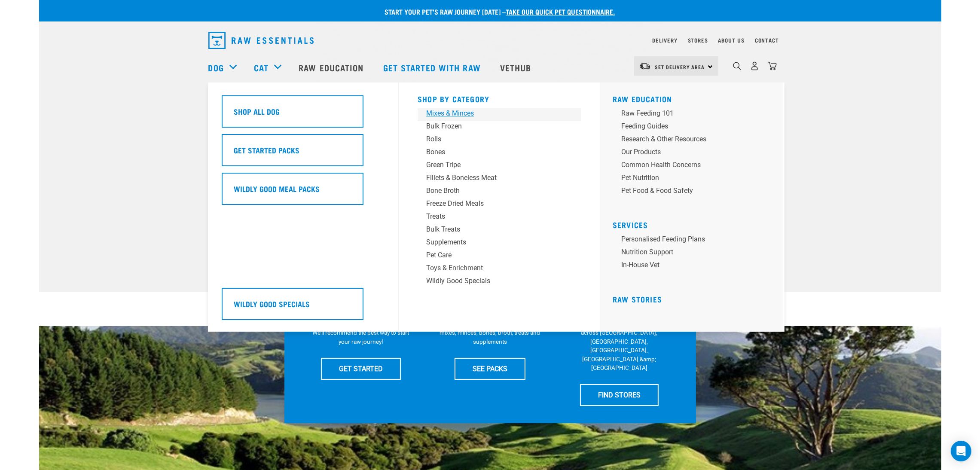 The width and height of the screenshot is (980, 470). What do you see at coordinates (619, 395) in the screenshot?
I see `a: FIND STORES` at bounding box center [619, 395].